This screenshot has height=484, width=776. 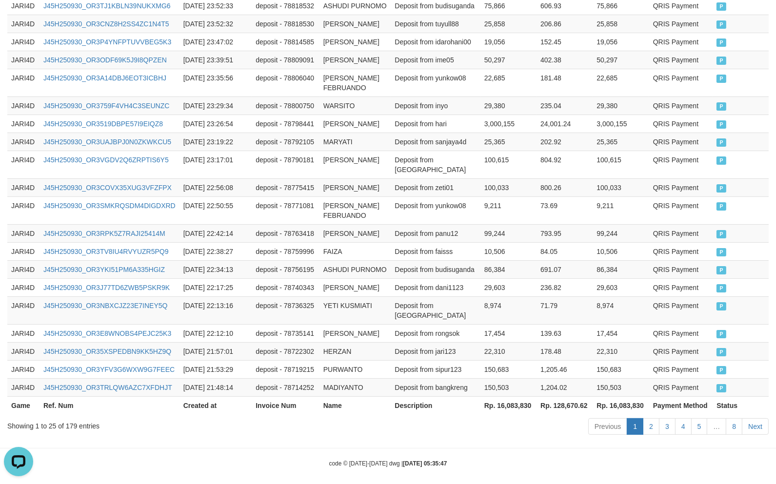 I want to click on td: 22,685, so click(x=620, y=82).